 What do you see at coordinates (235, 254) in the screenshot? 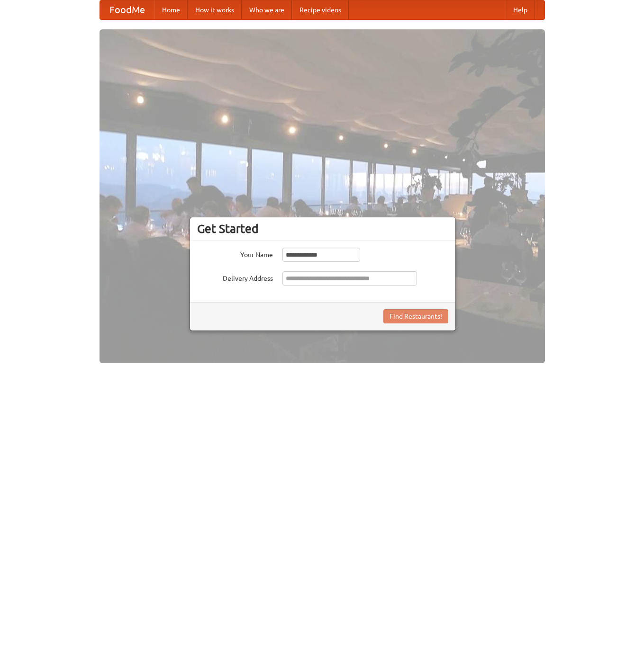
I see `label: Your Name` at bounding box center [235, 254].